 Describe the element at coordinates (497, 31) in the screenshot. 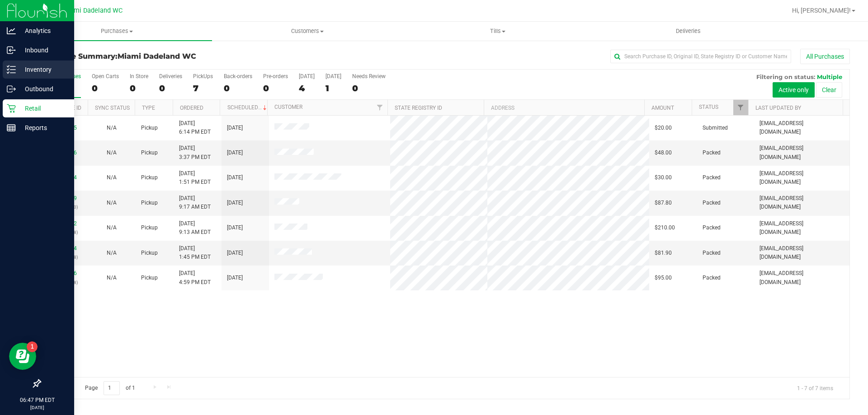

I see `span: Tills` at that location.